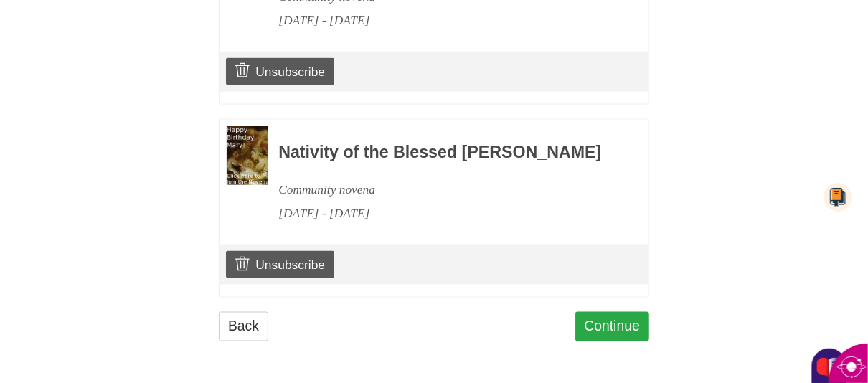  I want to click on img: Novena image, so click(248, 155).